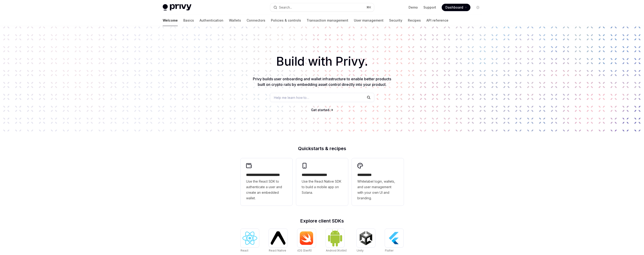 This screenshot has height=255, width=644. What do you see at coordinates (322, 7) in the screenshot?
I see `button: Open search` at bounding box center [322, 7].